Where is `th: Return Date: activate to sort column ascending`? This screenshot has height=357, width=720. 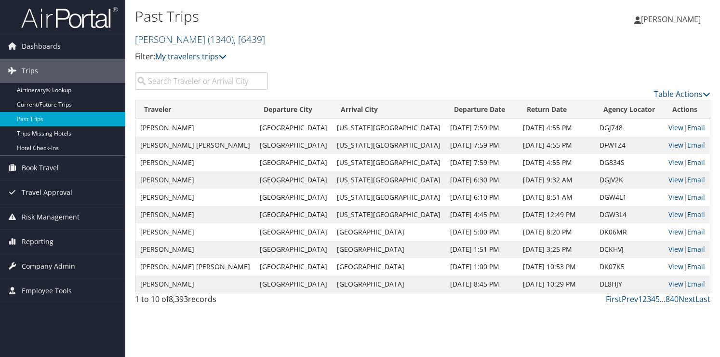 th: Return Date: activate to sort column ascending is located at coordinates (556, 109).